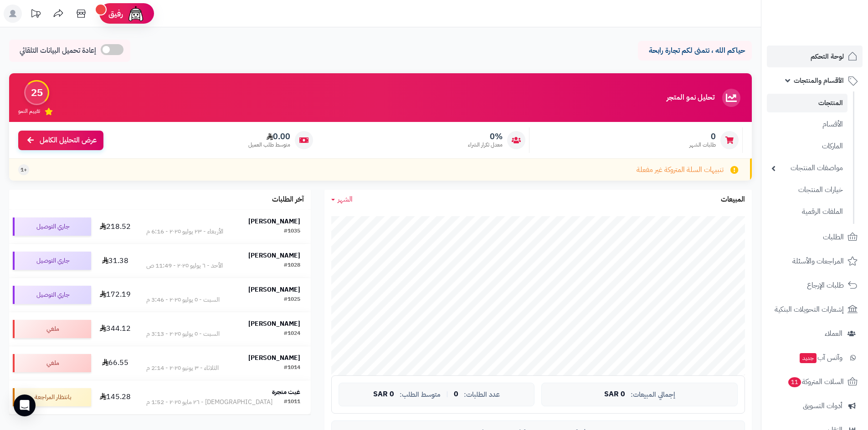  I want to click on div: #1014, so click(292, 368).